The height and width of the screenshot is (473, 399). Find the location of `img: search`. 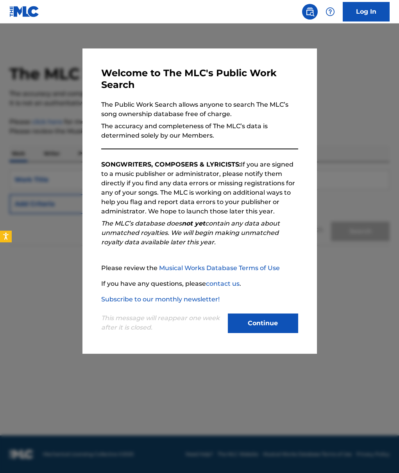

img: search is located at coordinates (310, 12).